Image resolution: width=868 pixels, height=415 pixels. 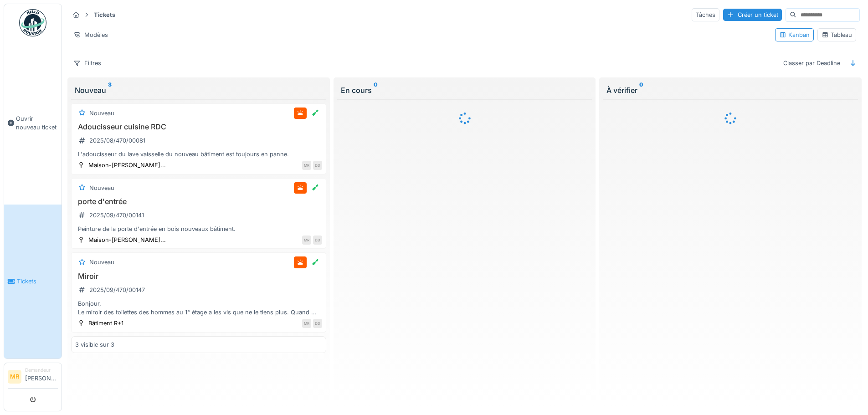 I want to click on div: Classer par Deadline, so click(x=811, y=63).